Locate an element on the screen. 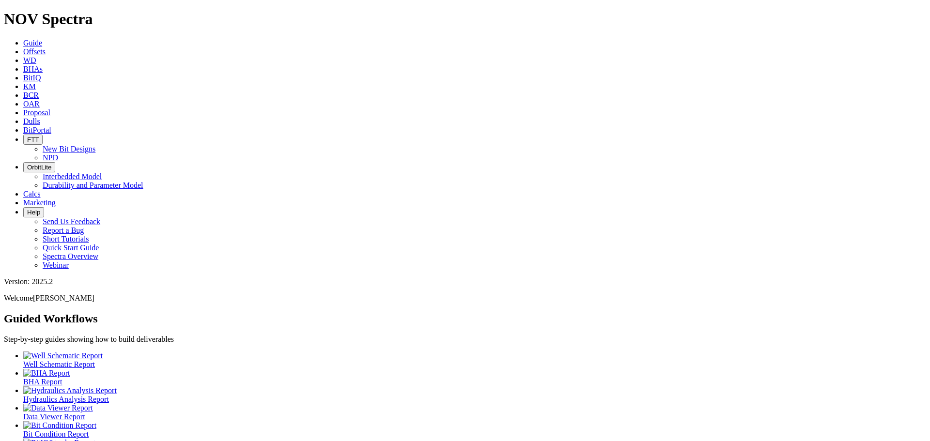 The image size is (930, 441). p: Welcome is located at coordinates (465, 298).